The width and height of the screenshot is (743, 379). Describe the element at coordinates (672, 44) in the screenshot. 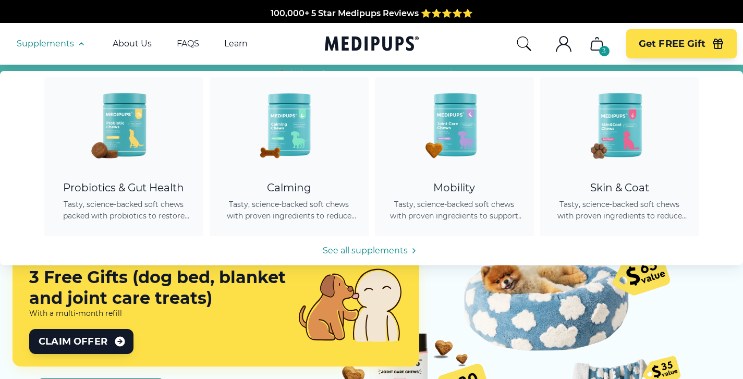

I see `span: Get FREE Gift` at that location.